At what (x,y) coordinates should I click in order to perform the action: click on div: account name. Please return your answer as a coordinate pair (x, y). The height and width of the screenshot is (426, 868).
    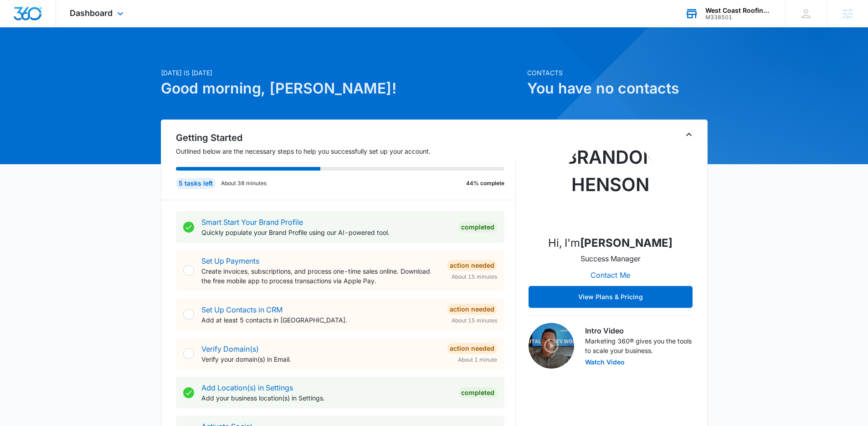
    Looking at the image, I should click on (739, 10).